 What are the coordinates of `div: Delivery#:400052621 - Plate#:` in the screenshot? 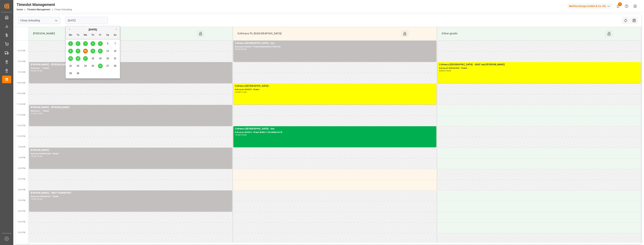 It's located at (130, 197).